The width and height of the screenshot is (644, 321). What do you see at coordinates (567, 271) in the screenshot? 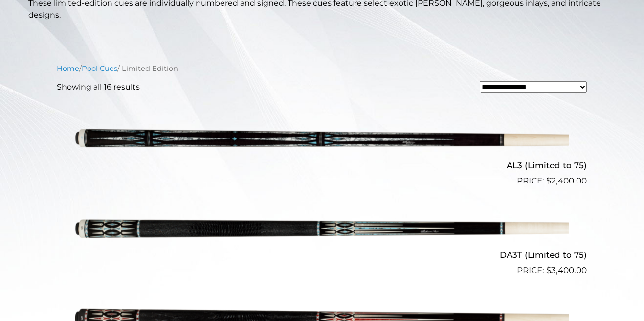
I see `bdi: 3,400.00` at bounding box center [567, 271].